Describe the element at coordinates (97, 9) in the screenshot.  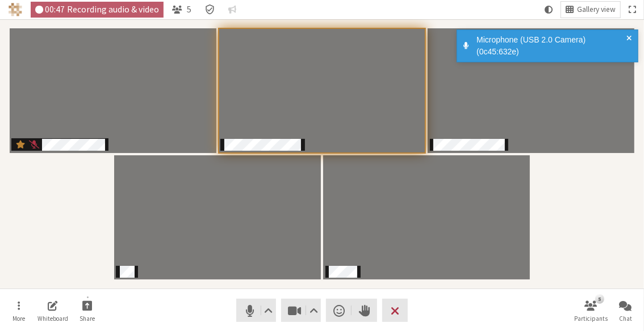
I see `div: Audio & video` at that location.